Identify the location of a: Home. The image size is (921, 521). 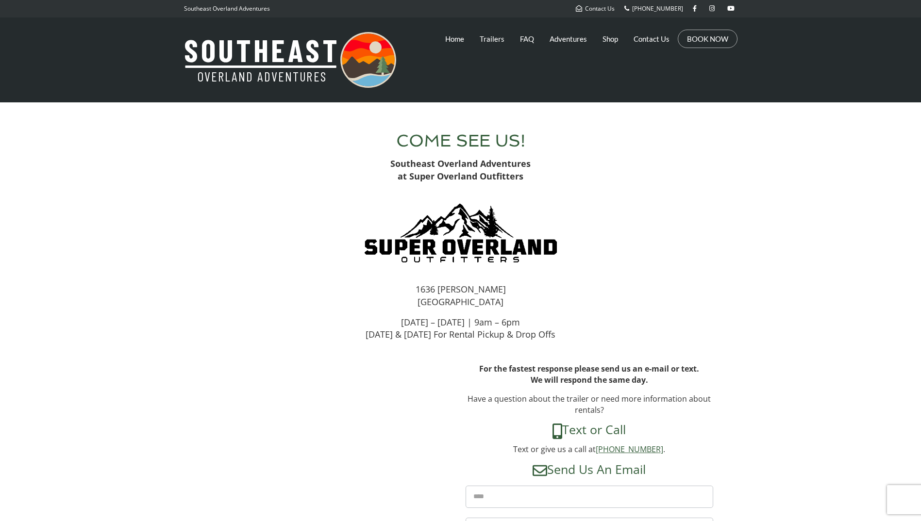
(454, 39).